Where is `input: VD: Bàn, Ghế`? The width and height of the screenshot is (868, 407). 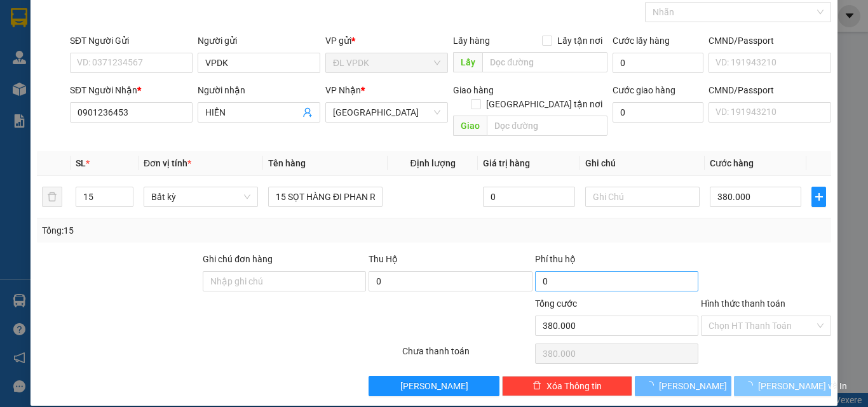
input: VD: Bàn, Ghế is located at coordinates (325, 197).